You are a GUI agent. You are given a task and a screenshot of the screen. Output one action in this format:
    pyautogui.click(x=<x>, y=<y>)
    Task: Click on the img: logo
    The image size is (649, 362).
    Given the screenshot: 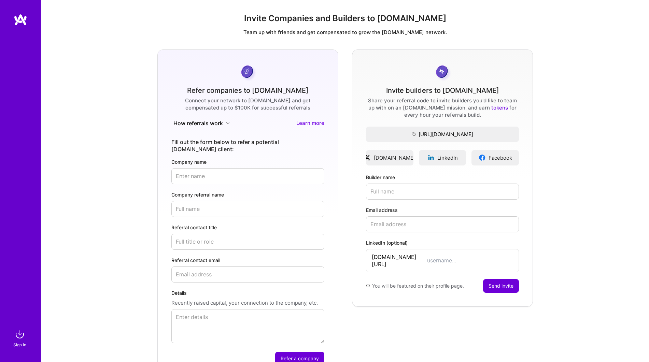 What is the action you would take?
    pyautogui.click(x=20, y=20)
    